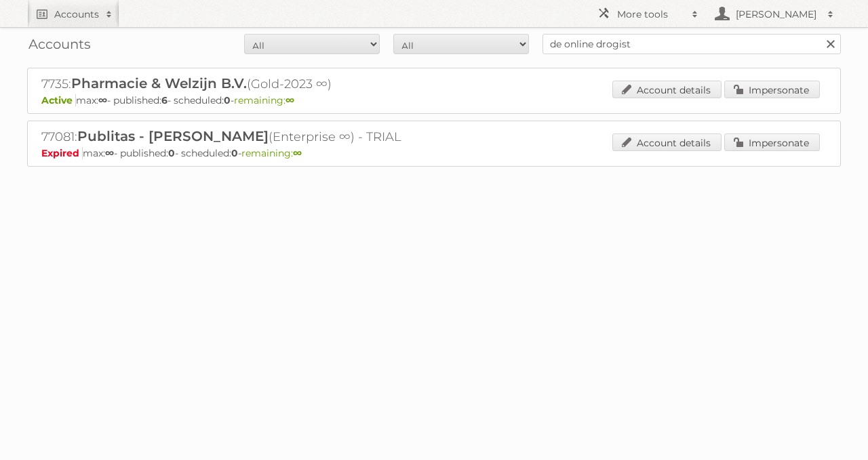 The image size is (868, 460). What do you see at coordinates (158, 83) in the screenshot?
I see `span: Pharmacie & Welzijn B.V.` at bounding box center [158, 83].